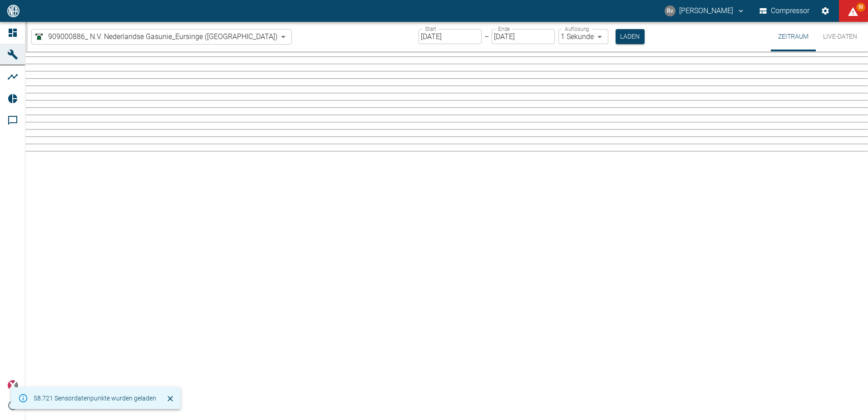  Describe the element at coordinates (504, 29) in the screenshot. I see `label: Ende` at that location.